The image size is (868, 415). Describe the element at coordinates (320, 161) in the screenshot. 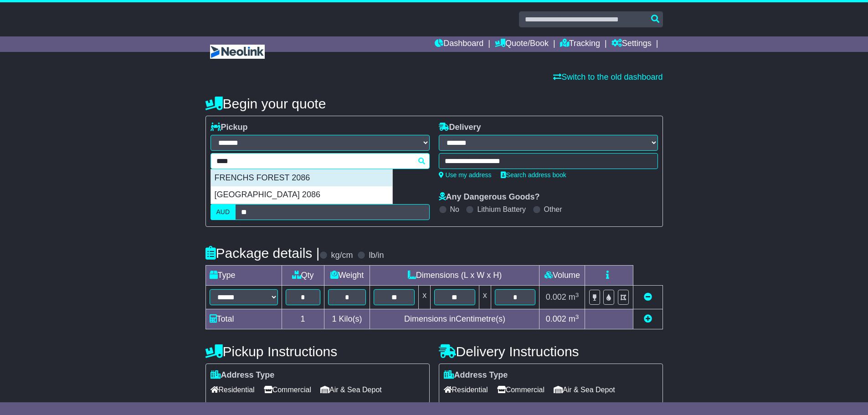

I see `typeahead: Please provide city` at that location.